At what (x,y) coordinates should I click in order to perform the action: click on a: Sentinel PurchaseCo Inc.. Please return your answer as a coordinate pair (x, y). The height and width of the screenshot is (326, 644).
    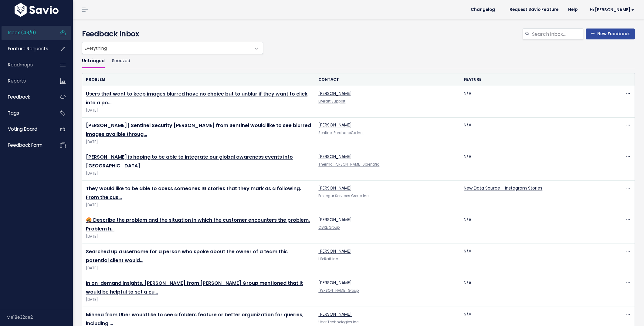
    Looking at the image, I should click on (341, 133).